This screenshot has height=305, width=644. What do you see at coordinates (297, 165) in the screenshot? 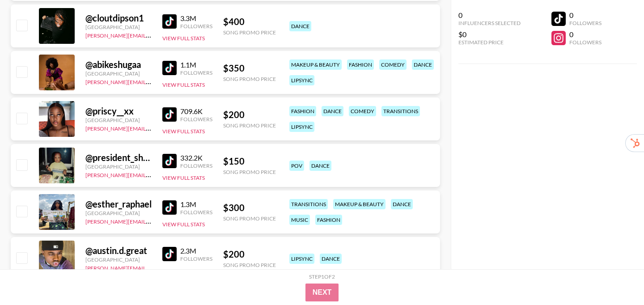
I see `div: pov` at bounding box center [297, 165].